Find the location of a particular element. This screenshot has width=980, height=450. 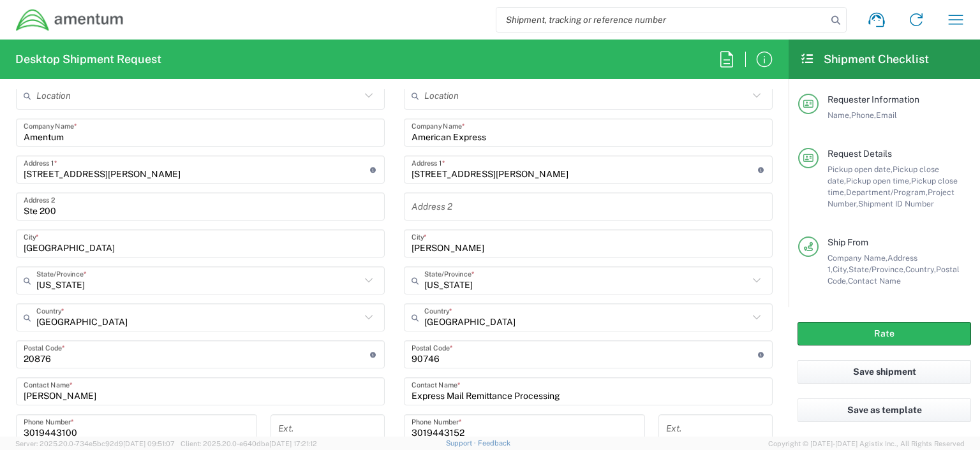

span: Pickup open date, is located at coordinates (860, 169).